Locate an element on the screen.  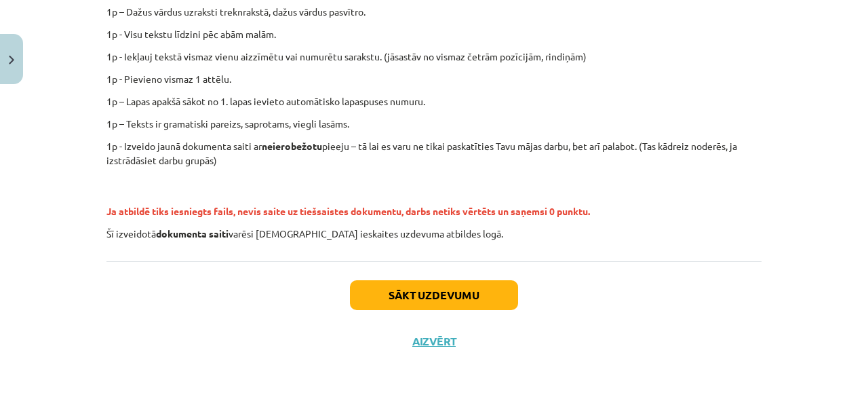
p: 1p – Teksts ir gramatiski pareizs, saprotams, viegli lasāms. is located at coordinates (434, 123).